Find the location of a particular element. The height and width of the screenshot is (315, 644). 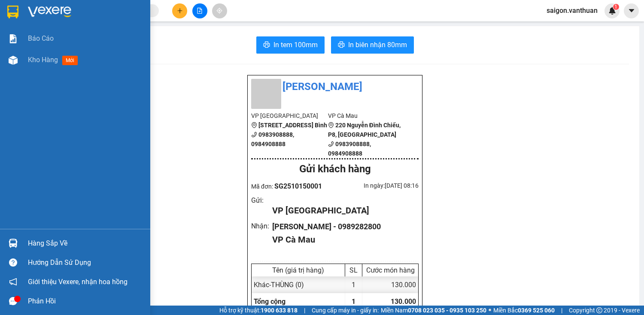

span: file-add is located at coordinates (200, 11).